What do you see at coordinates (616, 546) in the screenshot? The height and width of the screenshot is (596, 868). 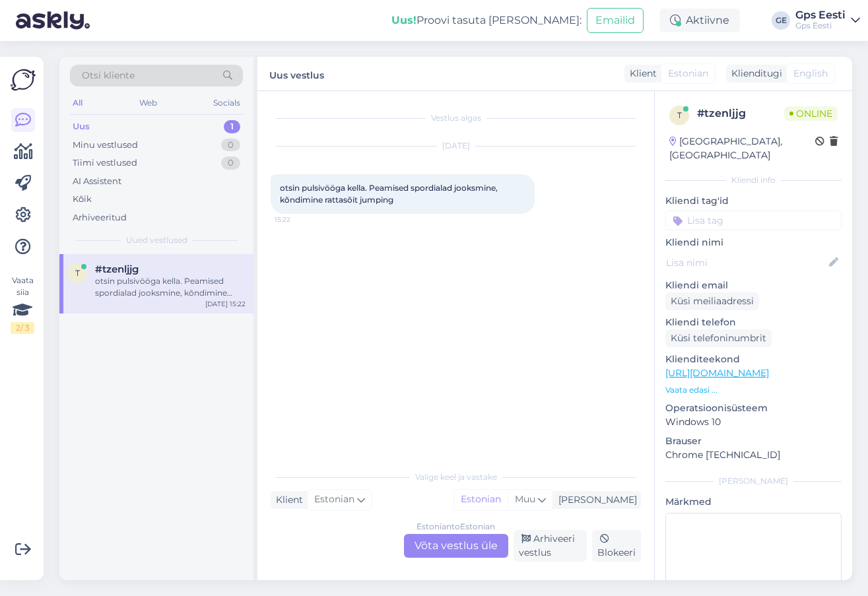 I see `div: Blokeeri` at bounding box center [616, 546].